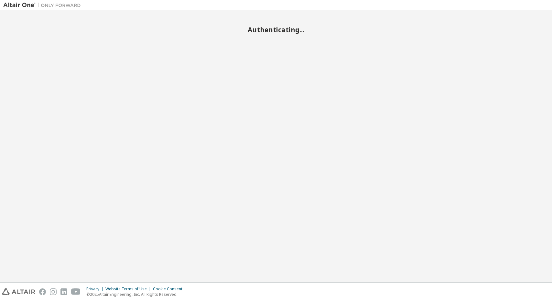 This screenshot has height=301, width=552. I want to click on div: Cookie Consent, so click(169, 289).